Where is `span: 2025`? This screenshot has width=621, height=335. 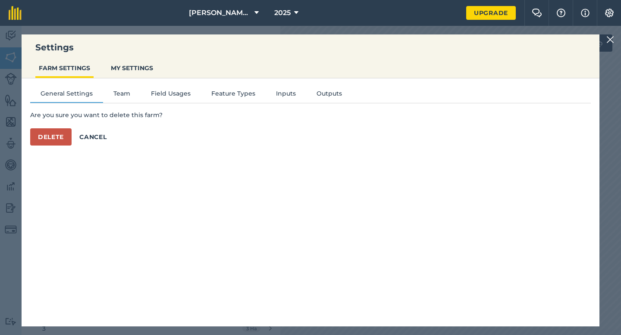 span: 2025 is located at coordinates (282, 13).